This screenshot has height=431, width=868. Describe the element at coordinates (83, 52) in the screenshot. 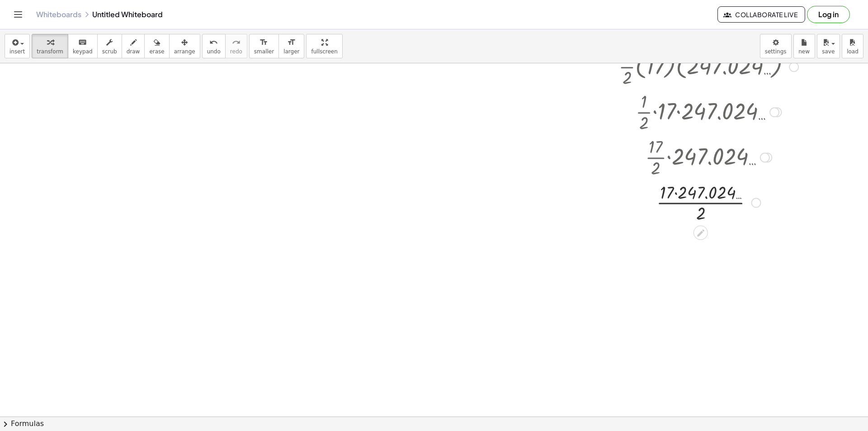

I see `span: keypad` at that location.